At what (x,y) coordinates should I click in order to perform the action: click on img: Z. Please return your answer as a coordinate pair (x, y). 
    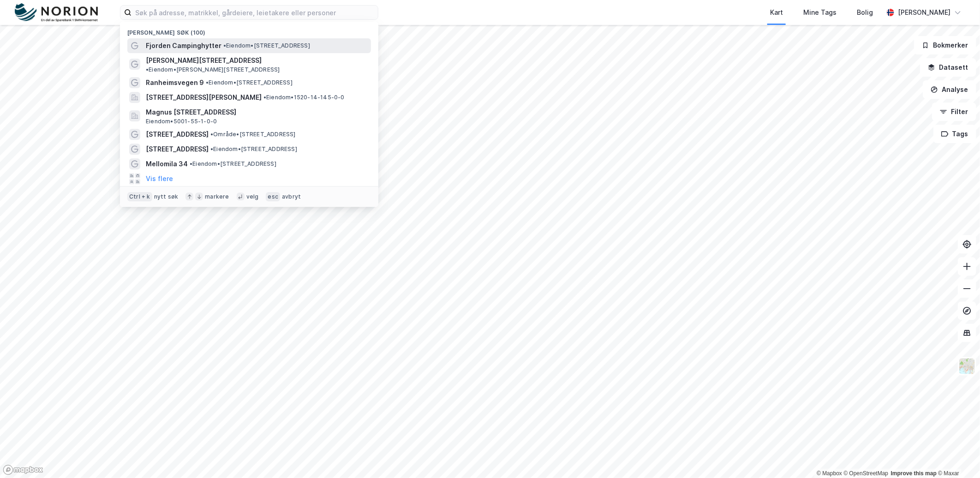
    Looking at the image, I should click on (968, 367).